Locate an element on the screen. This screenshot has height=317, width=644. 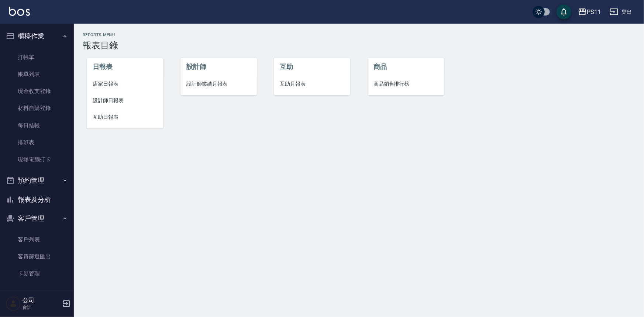
span: 互助月報表 is located at coordinates (312, 84).